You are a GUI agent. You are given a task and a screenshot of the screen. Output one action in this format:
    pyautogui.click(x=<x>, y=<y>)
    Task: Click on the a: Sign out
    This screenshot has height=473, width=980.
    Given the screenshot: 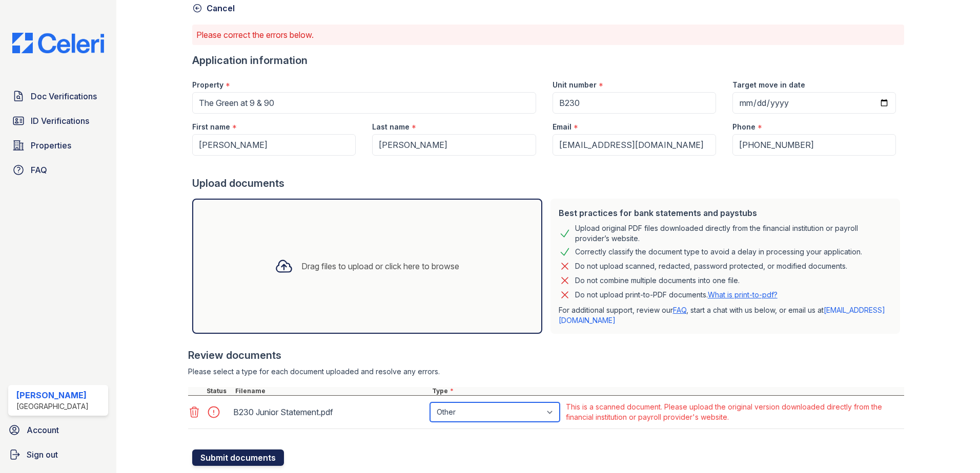 What is the action you would take?
    pyautogui.click(x=58, y=455)
    